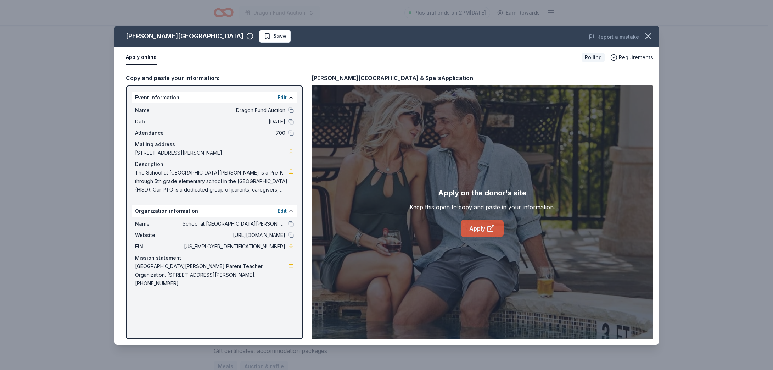 The image size is (773, 370). I want to click on button: Requirements, so click(631, 57).